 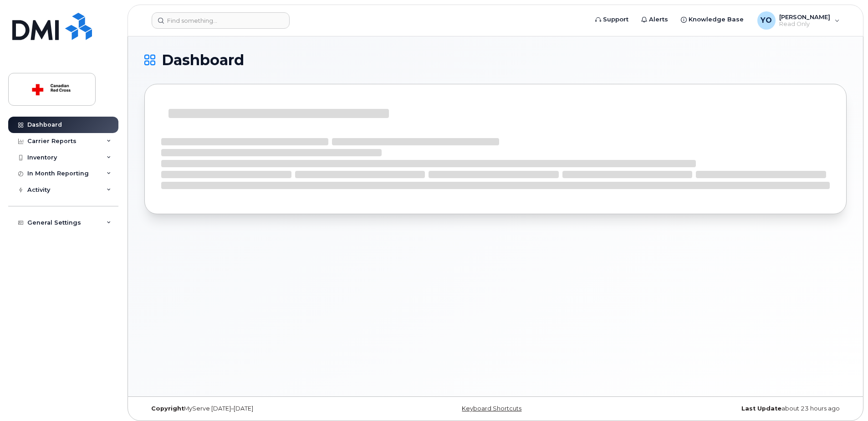 What do you see at coordinates (729, 409) in the screenshot?
I see `div: about 23 hours ago` at bounding box center [729, 409].